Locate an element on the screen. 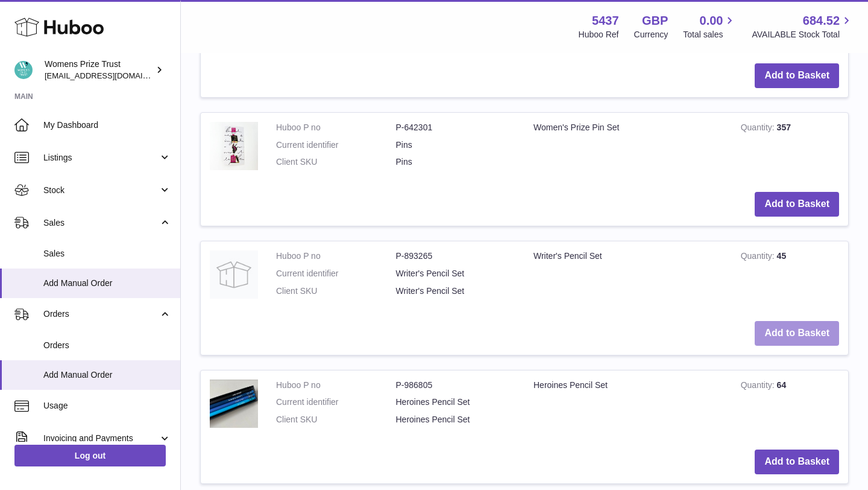 This screenshot has height=490, width=868. dd: P-893265 is located at coordinates (455, 255).